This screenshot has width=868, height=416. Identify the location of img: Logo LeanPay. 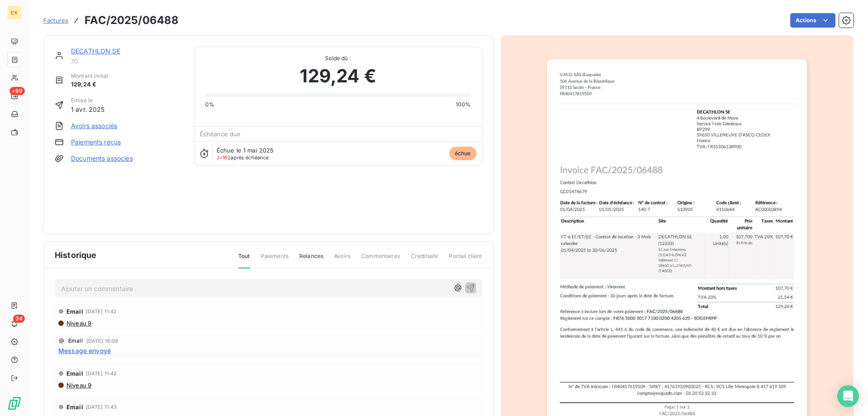
(14, 403).